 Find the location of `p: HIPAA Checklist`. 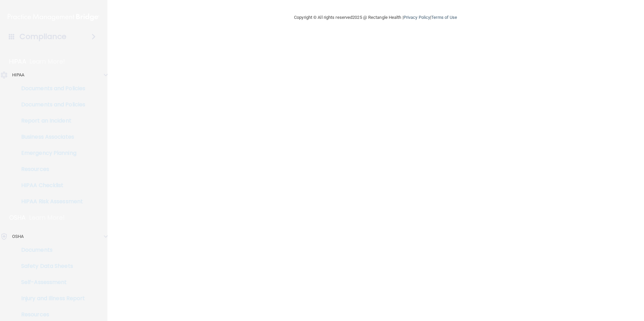

p: HIPAA Checklist is located at coordinates (50, 186).